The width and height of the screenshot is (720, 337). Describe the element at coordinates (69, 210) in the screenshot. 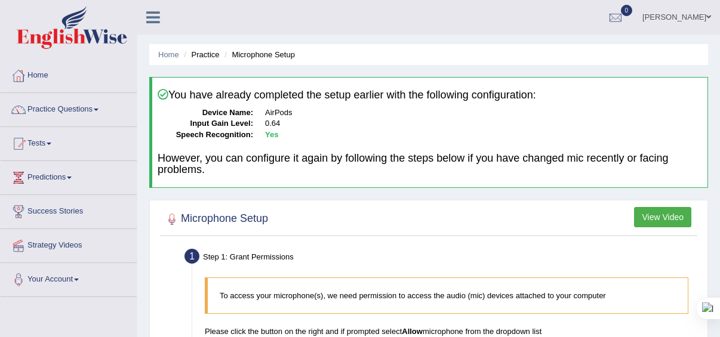

I see `a: Success Stories` at that location.